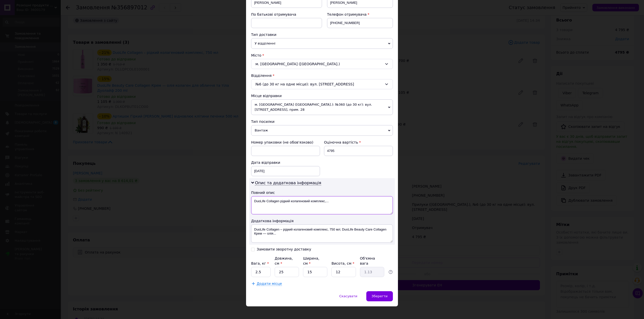  I want to click on span: По батькові отримувача, so click(273, 14).